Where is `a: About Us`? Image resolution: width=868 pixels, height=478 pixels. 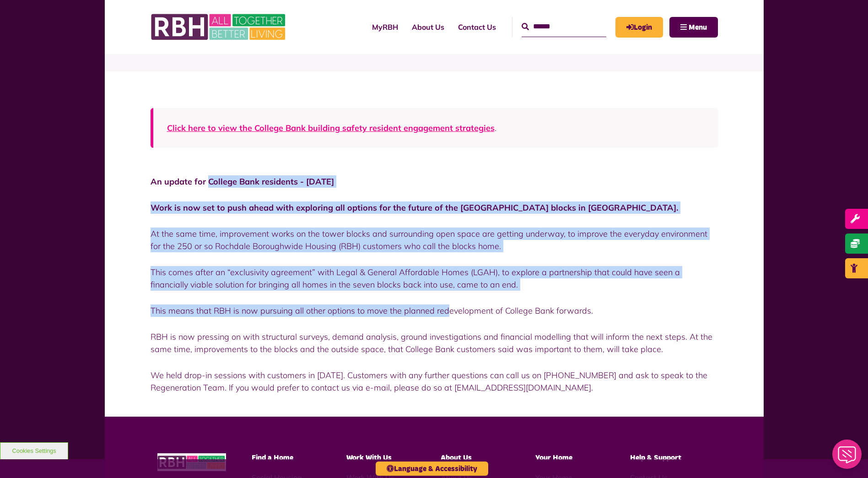
a: About Us is located at coordinates (428, 27).